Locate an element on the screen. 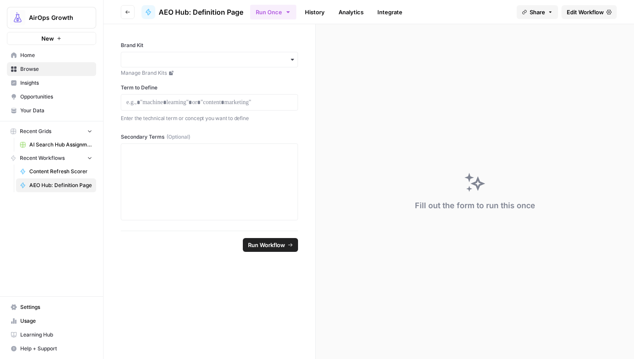 This screenshot has width=634, height=359. span: Insights is located at coordinates (56, 83).